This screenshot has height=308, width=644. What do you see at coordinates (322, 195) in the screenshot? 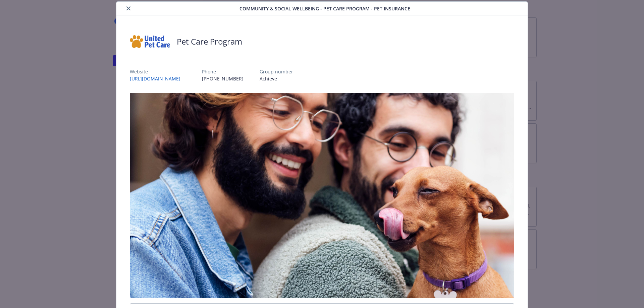
I see `img: banner` at bounding box center [322, 195].